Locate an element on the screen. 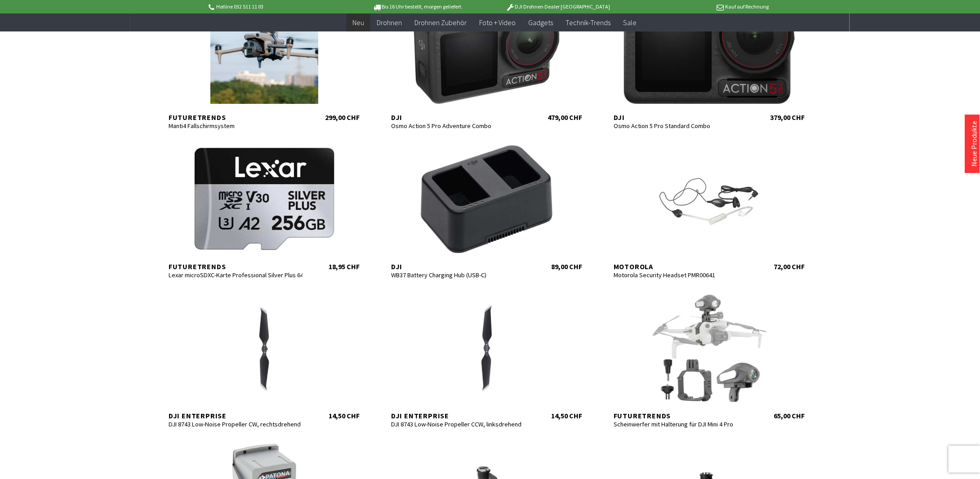 Image resolution: width=980 pixels, height=479 pixels. a: Technik-Trends is located at coordinates (588, 22).